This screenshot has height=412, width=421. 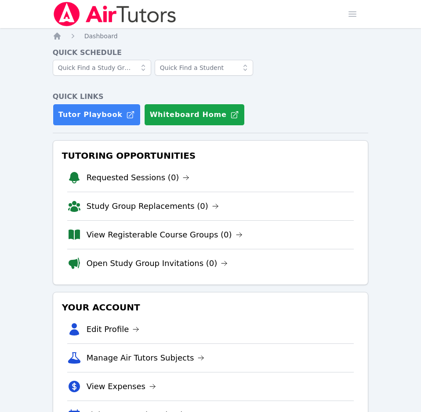 What do you see at coordinates (121, 387) in the screenshot?
I see `a: View Expenses` at bounding box center [121, 387].